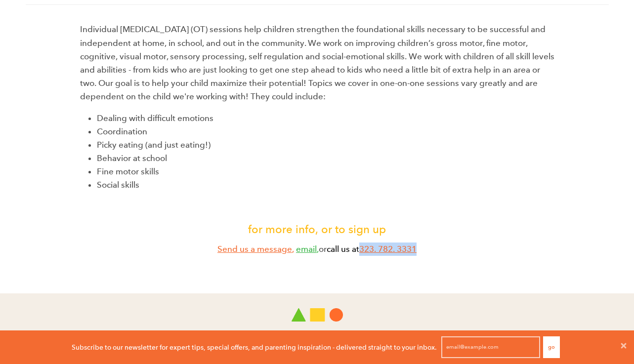 Image resolution: width=634 pixels, height=364 pixels. Describe the element at coordinates (326, 145) in the screenshot. I see `li: Picky eating (and just eating!)` at that location.